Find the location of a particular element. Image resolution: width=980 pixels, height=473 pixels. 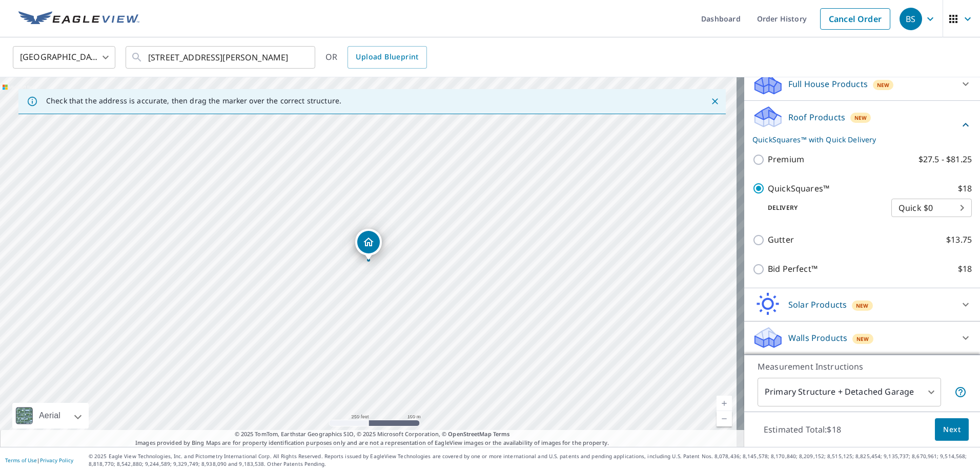

button: Close is located at coordinates (715, 102).